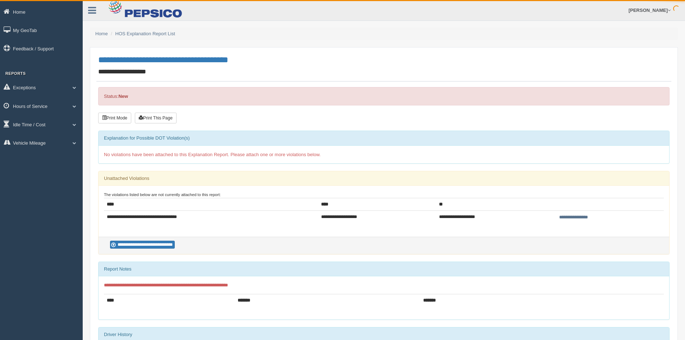 Image resolution: width=685 pixels, height=340 pixels. Describe the element at coordinates (162, 195) in the screenshot. I see `small: The violations listed below are not currently attached to this report:` at that location.